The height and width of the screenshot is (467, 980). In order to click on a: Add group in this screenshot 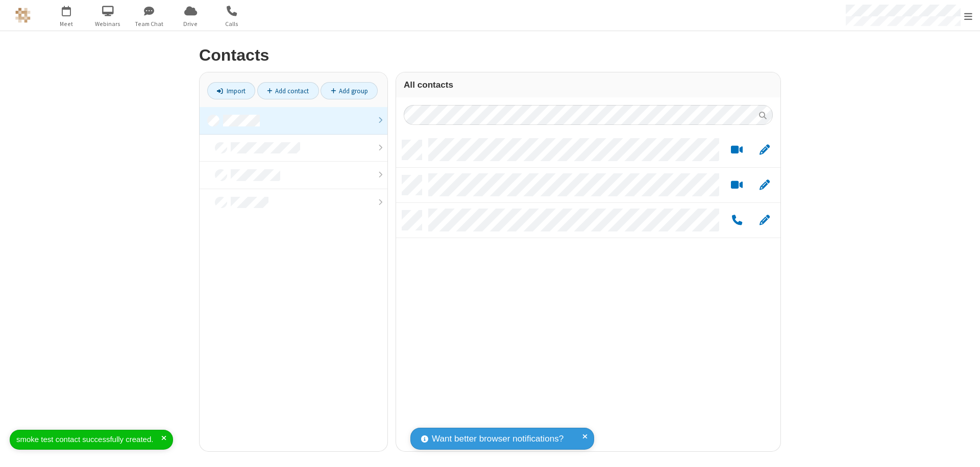, I will do `click(349, 91)`.